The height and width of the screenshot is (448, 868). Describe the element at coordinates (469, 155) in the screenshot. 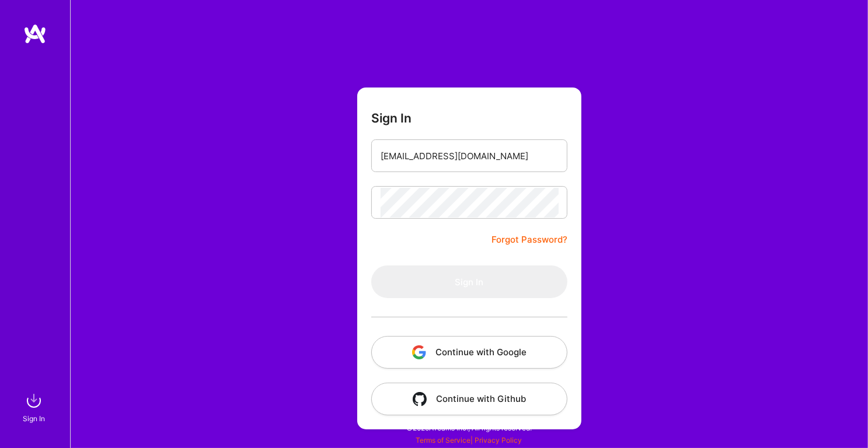

I see `input: Email...` at that location.